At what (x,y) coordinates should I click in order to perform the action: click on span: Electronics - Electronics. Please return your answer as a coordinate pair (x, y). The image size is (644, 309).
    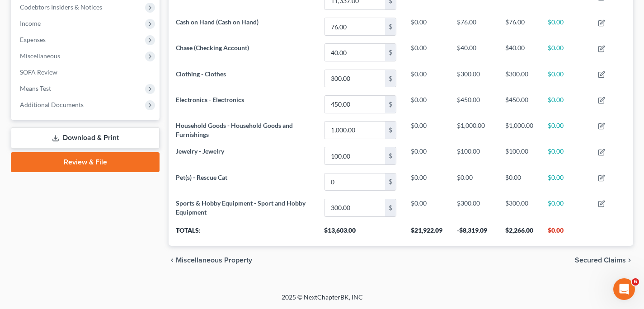
    Looking at the image, I should click on (209, 100).